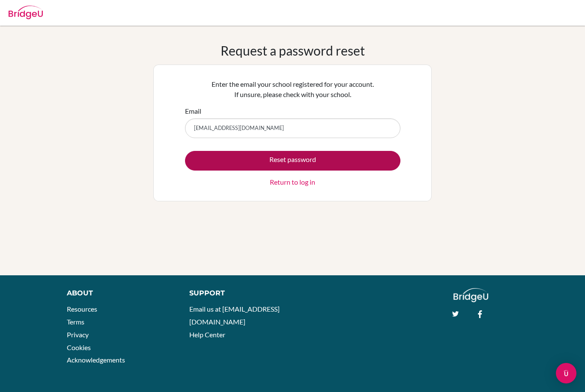  What do you see at coordinates (292, 161) in the screenshot?
I see `button: Reset password` at bounding box center [292, 161].